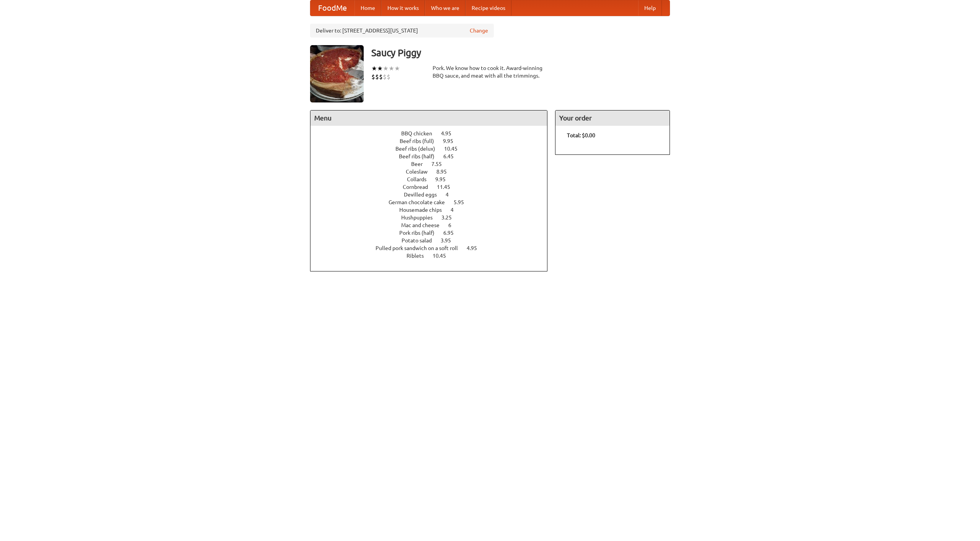  Describe the element at coordinates (420, 241) in the screenshot. I see `span: Potato salad` at that location.